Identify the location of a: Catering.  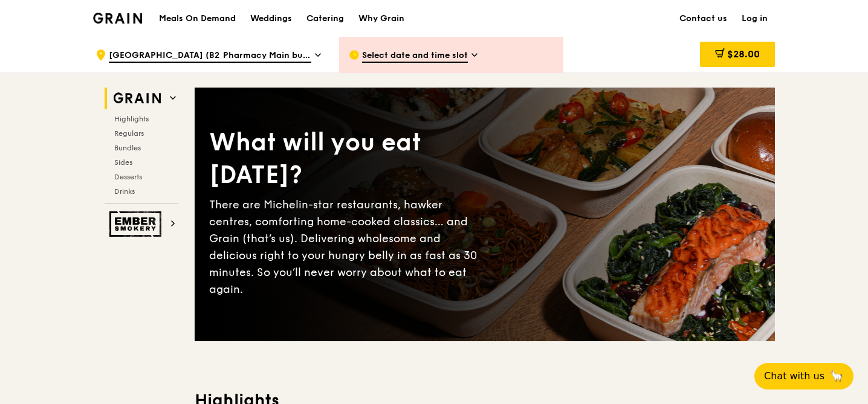
(325, 19).